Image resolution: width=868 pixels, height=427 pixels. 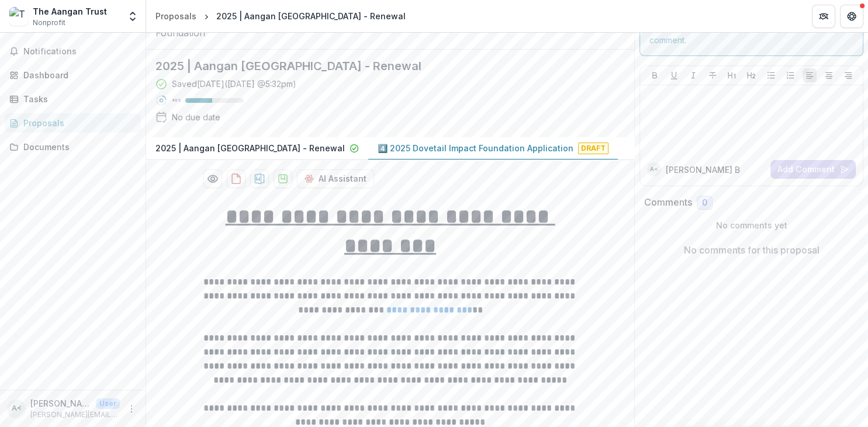 What do you see at coordinates (810, 75) in the screenshot?
I see `button: Align Left` at bounding box center [810, 75].